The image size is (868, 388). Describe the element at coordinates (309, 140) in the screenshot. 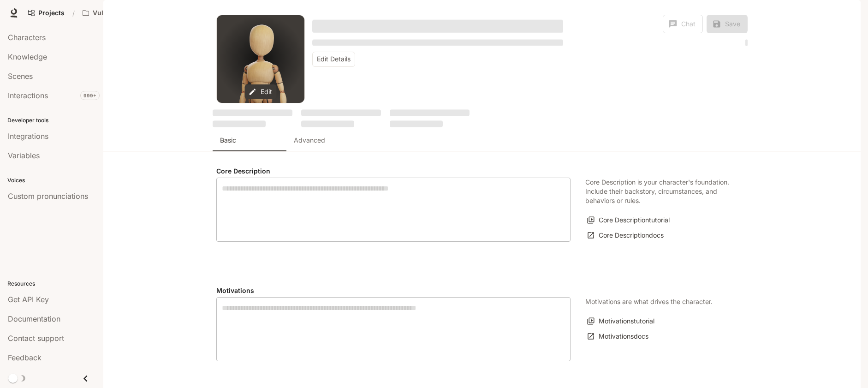

I see `p: Advanced` at that location.